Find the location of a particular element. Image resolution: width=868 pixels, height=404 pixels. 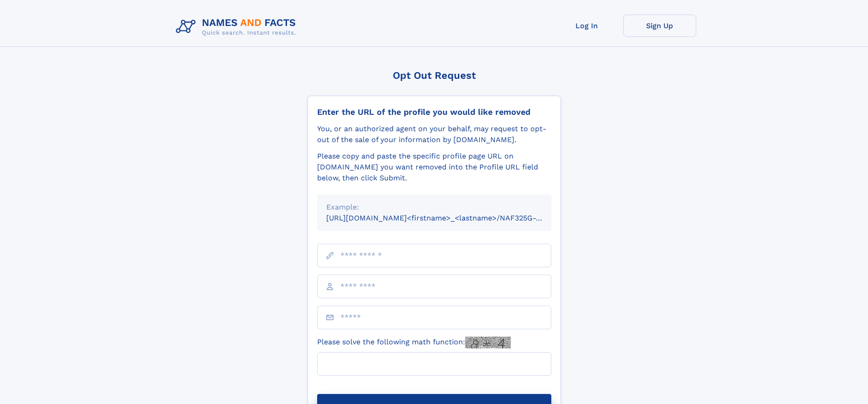

div: Opt Out Request is located at coordinates (434, 75).